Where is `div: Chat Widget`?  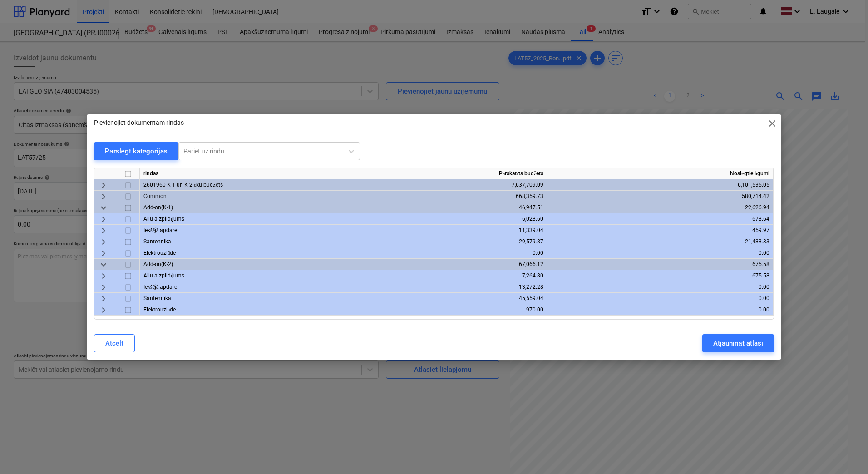
div: Chat Widget is located at coordinates (845, 452).